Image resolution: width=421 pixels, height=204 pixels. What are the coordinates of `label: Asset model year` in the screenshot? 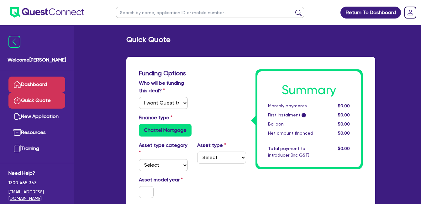 It's located at (163, 180).